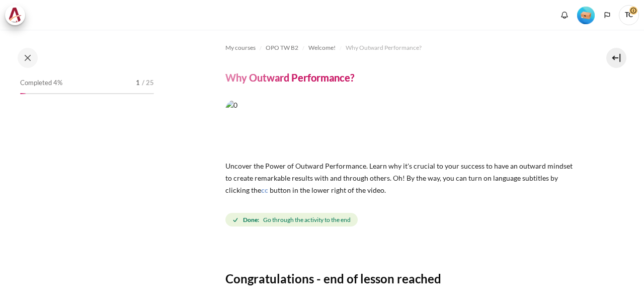 The height and width of the screenshot is (301, 644). What do you see at coordinates (289, 78) in the screenshot?
I see `h4: Why Outward Performance?` at bounding box center [289, 78].